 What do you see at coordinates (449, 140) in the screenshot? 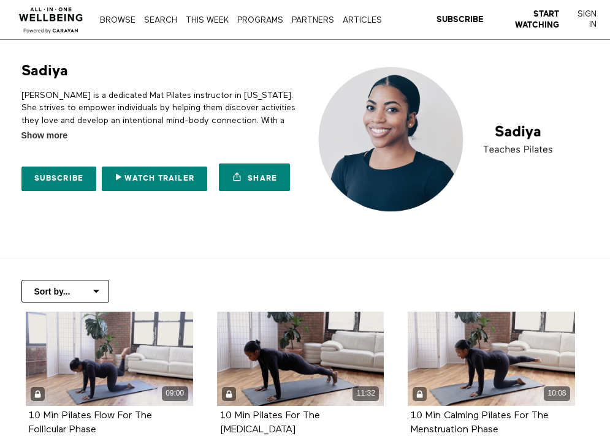
I see `img: Sadiya` at bounding box center [449, 140].